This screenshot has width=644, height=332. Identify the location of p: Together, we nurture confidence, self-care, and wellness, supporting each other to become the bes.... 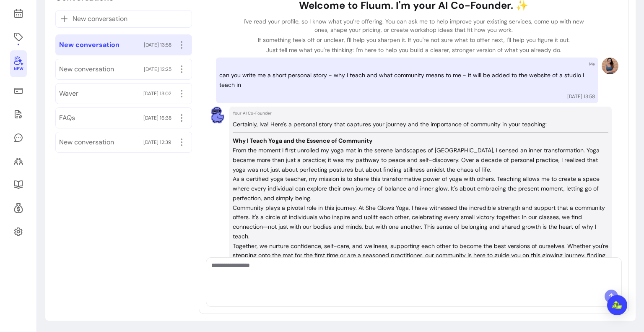
(421, 255).